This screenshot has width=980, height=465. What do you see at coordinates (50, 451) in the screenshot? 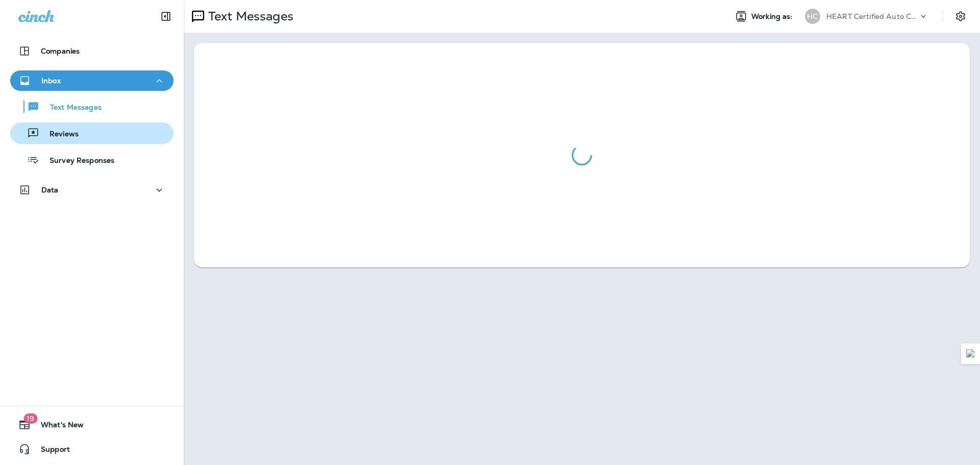
I see `span: Support` at bounding box center [50, 451].